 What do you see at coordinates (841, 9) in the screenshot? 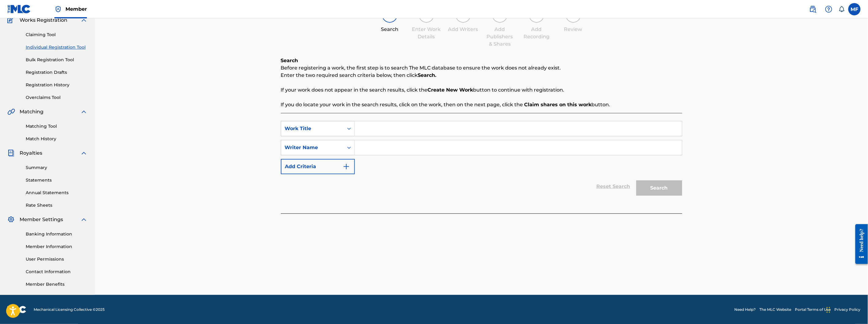
I see `div: Notifications` at bounding box center [841, 9].